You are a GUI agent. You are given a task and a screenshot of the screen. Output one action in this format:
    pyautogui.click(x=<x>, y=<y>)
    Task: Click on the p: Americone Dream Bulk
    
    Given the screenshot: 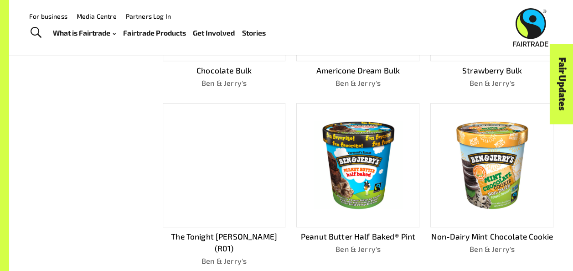 What is the action you would take?
    pyautogui.click(x=358, y=70)
    